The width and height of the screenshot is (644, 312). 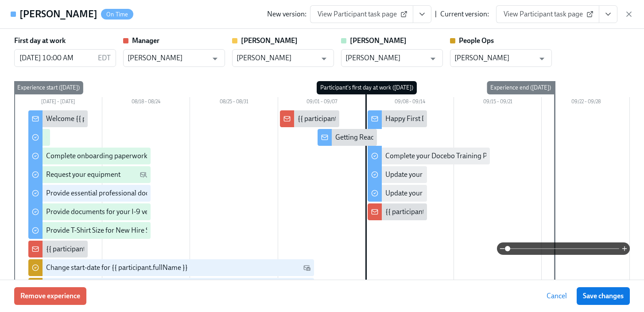 What do you see at coordinates (322, 103) in the screenshot?
I see `div: 09/01 – 09/07` at bounding box center [322, 103].